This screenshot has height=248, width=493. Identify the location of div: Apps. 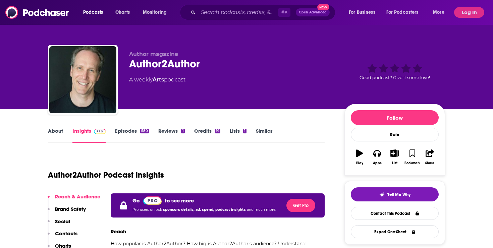
(377, 163).